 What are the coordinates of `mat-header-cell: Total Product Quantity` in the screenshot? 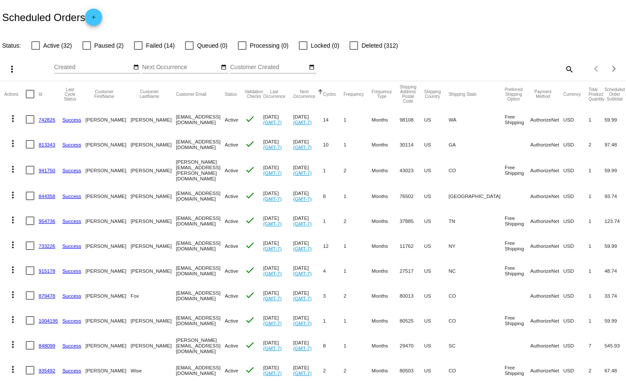 It's located at (596, 94).